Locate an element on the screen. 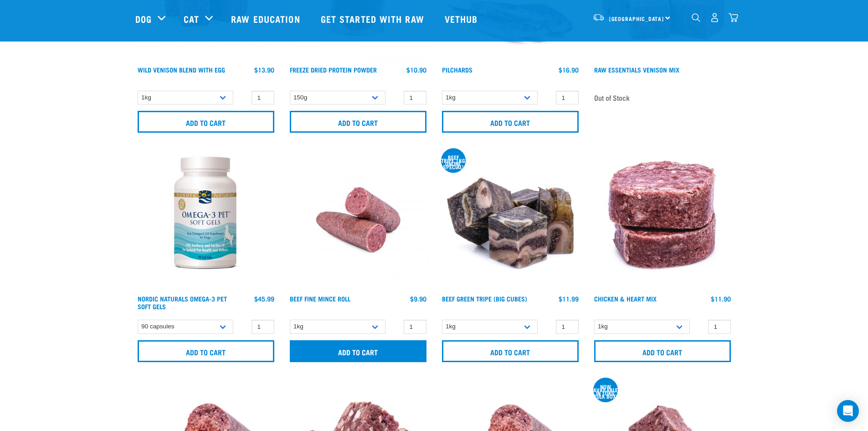 The width and height of the screenshot is (868, 431). a: Cat is located at coordinates (191, 19).